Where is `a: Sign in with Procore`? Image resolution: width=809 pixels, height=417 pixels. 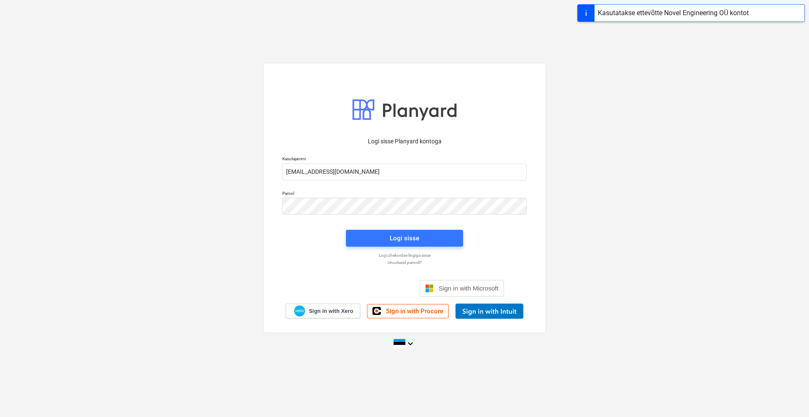 a: Sign in with Procore is located at coordinates (408, 311).